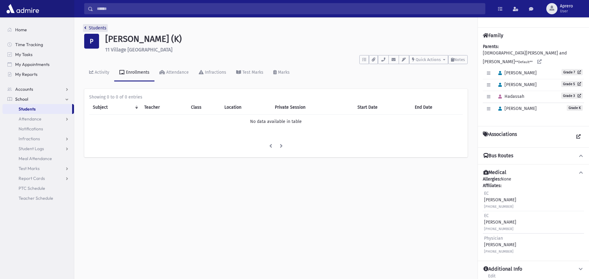 The width and height of the screenshot is (589, 279). I want to click on a: Teacher Schedule, so click(38, 198).